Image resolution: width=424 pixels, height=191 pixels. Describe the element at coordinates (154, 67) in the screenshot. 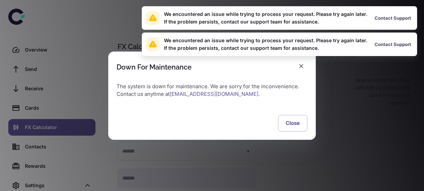

I see `div: Down For Maintenance` at that location.